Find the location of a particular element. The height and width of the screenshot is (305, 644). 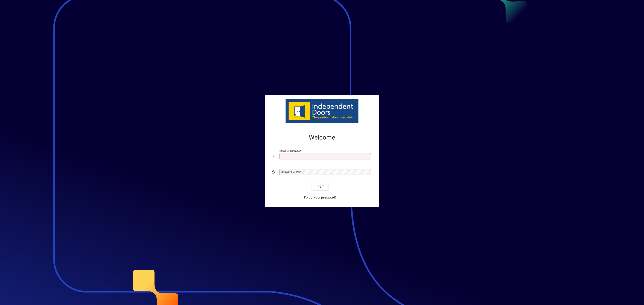

span: Forgot your password? is located at coordinates (320, 197).